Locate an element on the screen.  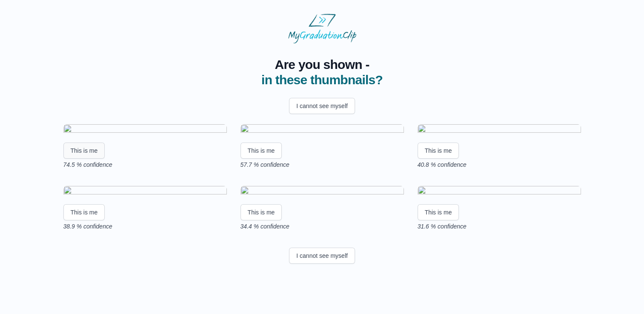
img: 73cd7190ccfaf65716d8b47ebd71c3d07b3fe4a1.gif is located at coordinates (322, 130).